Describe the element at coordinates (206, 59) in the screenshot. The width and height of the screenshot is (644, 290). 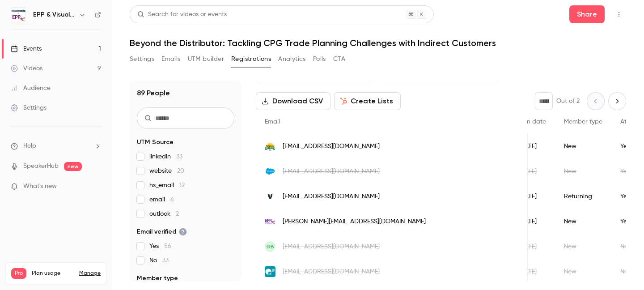
I see `button: UTM builder` at that location.